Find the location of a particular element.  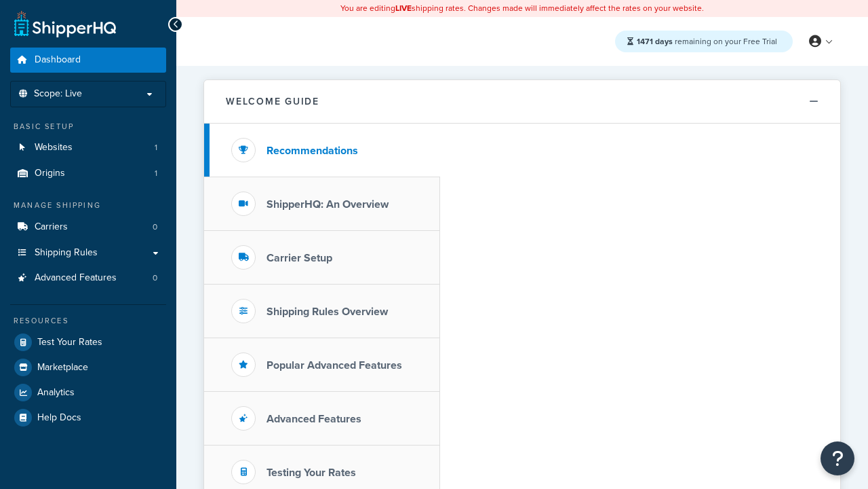

div: Basic Setup is located at coordinates (88, 126).